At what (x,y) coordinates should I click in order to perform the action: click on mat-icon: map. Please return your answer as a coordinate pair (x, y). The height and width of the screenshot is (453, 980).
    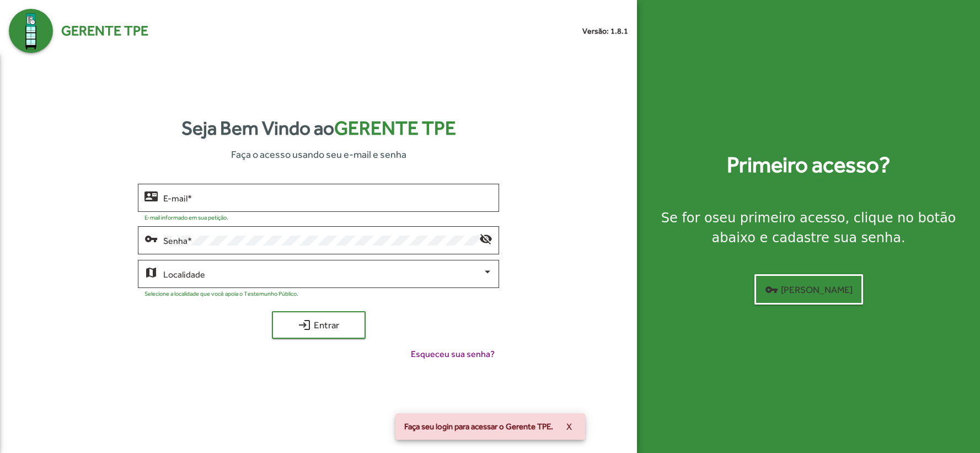
    Looking at the image, I should click on (151, 272).